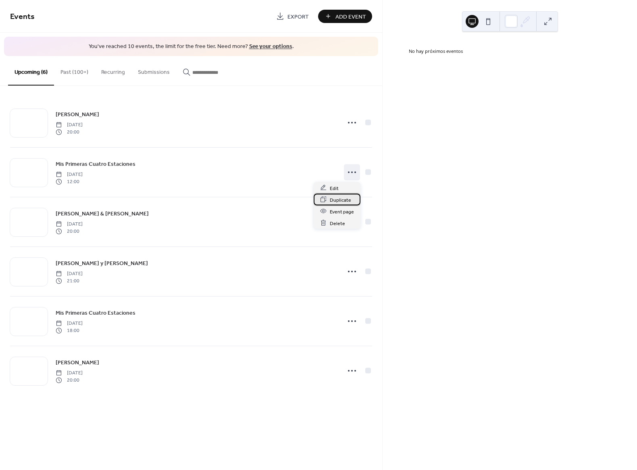  Describe the element at coordinates (69, 281) in the screenshot. I see `span: 21:00` at that location.